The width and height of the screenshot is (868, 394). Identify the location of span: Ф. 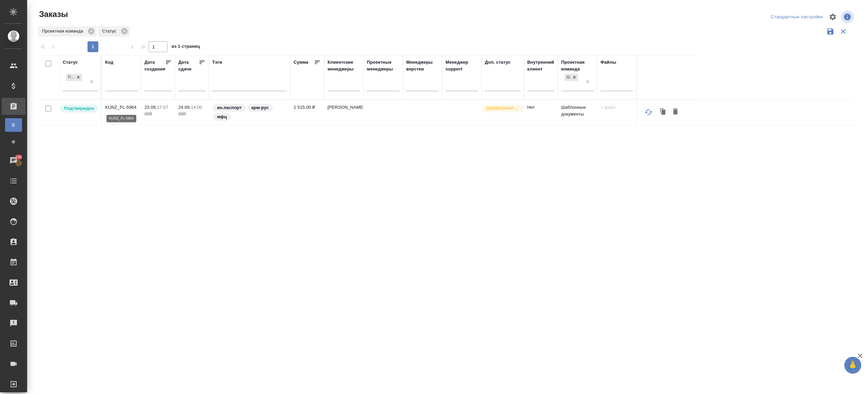
(14, 142).